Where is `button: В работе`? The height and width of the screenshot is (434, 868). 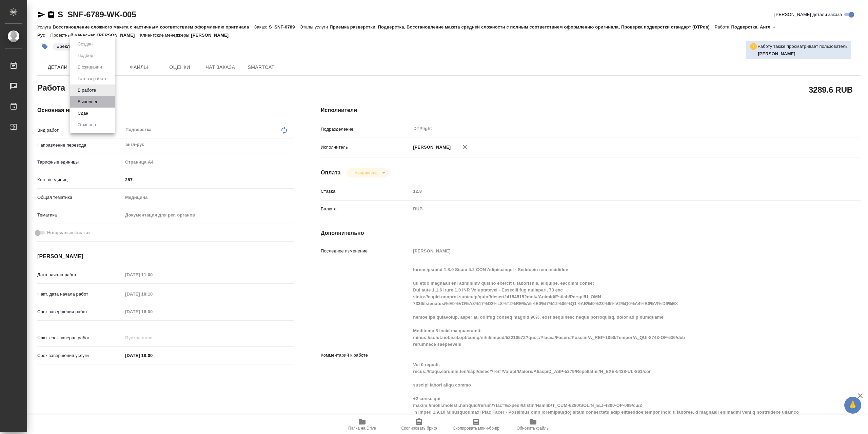 button: В работе is located at coordinates (86, 90).